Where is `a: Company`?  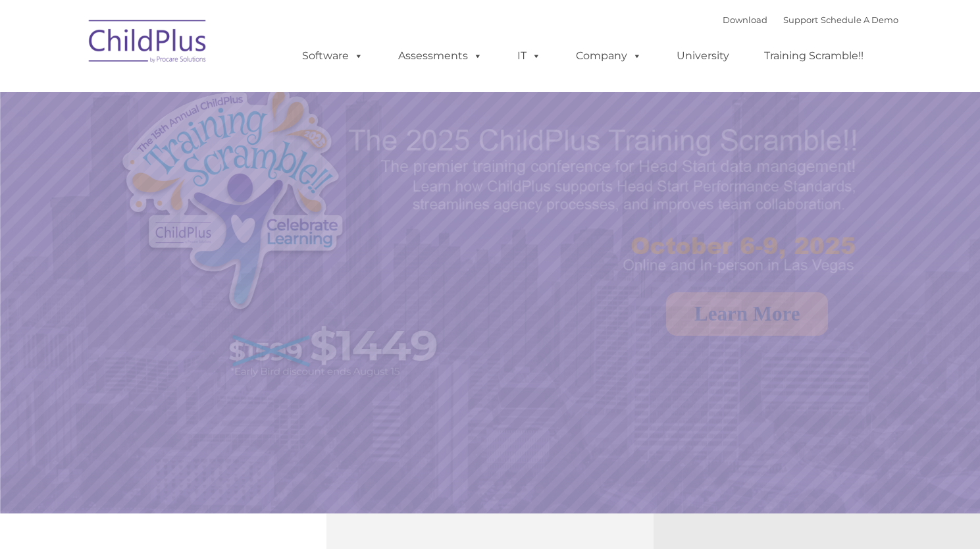 a: Company is located at coordinates (609, 56).